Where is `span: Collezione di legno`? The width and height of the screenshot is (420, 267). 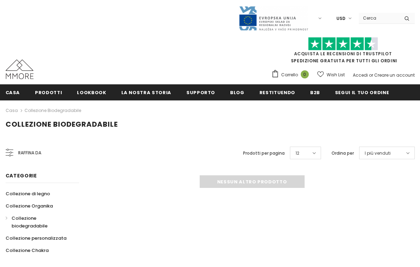
span: Collezione di legno is located at coordinates (28, 193).